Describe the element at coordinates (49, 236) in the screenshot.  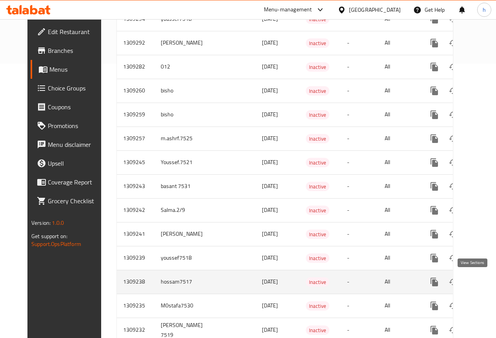
I see `span: Get support on:` at that location.